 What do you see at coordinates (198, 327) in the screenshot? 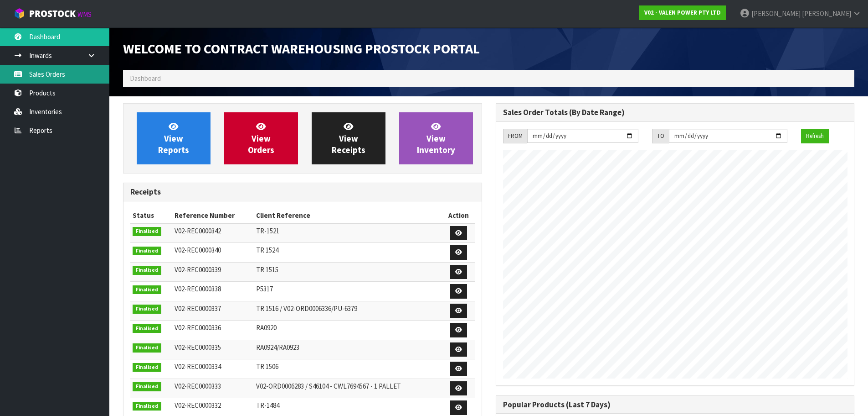
I see `span: V02-REC0000336` at bounding box center [198, 327].